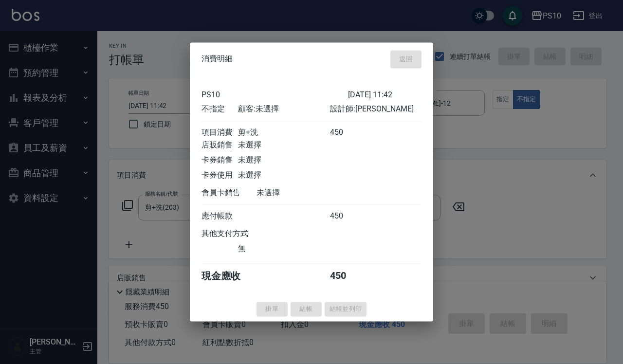  What do you see at coordinates (220, 216) in the screenshot?
I see `div: 應付帳款` at bounding box center [220, 216].